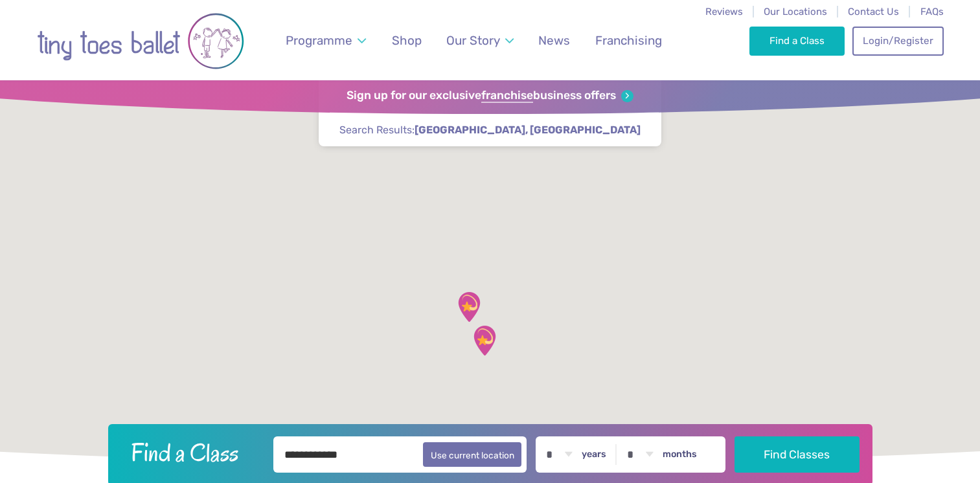 Image resolution: width=980 pixels, height=483 pixels. What do you see at coordinates (508, 96) in the screenshot?
I see `strong: franchise` at bounding box center [508, 96].